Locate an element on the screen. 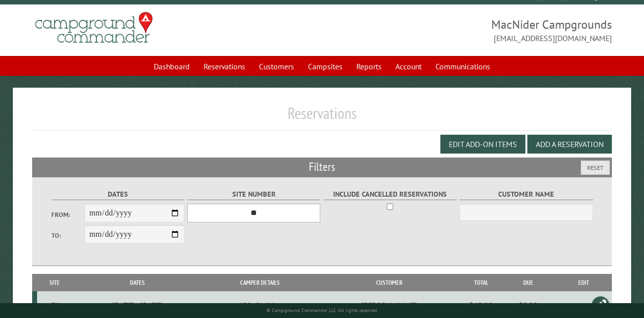 Image resolution: width=644 pixels, height=318 pixels. h2: Filters is located at coordinates (322, 167).